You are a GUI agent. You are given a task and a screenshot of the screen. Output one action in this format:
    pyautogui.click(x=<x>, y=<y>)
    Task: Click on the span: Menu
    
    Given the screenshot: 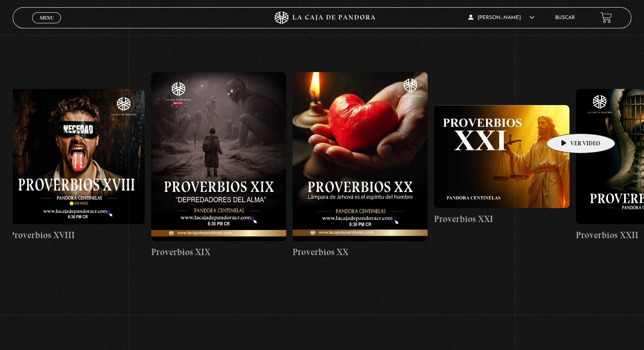 What is the action you would take?
    pyautogui.click(x=46, y=18)
    